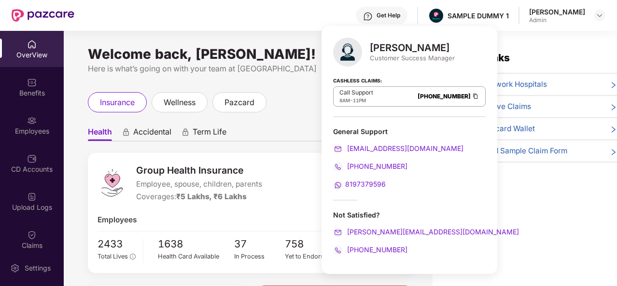 This screenshot has height=286, width=617. I want to click on div: SAMPLE DUMMY 1, so click(478, 15).